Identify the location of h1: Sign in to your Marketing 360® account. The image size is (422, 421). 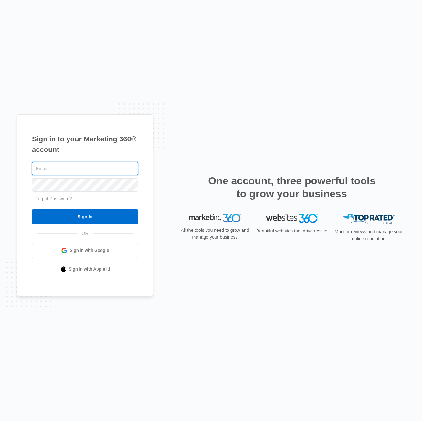
(85, 144).